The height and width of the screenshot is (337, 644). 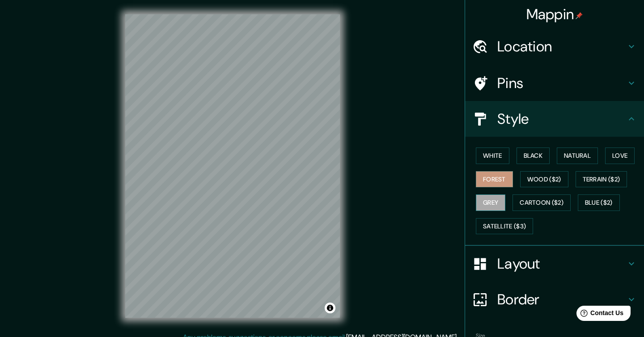 I want to click on div: Layout, so click(x=555, y=264).